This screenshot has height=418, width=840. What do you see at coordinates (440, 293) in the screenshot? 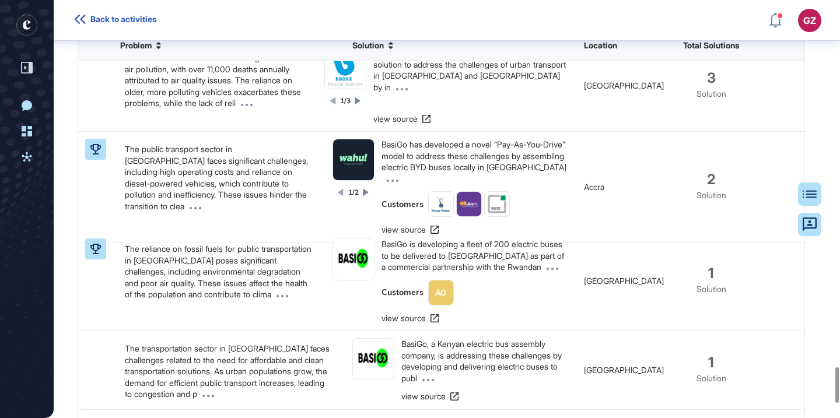
I see `div: AG` at bounding box center [440, 293].